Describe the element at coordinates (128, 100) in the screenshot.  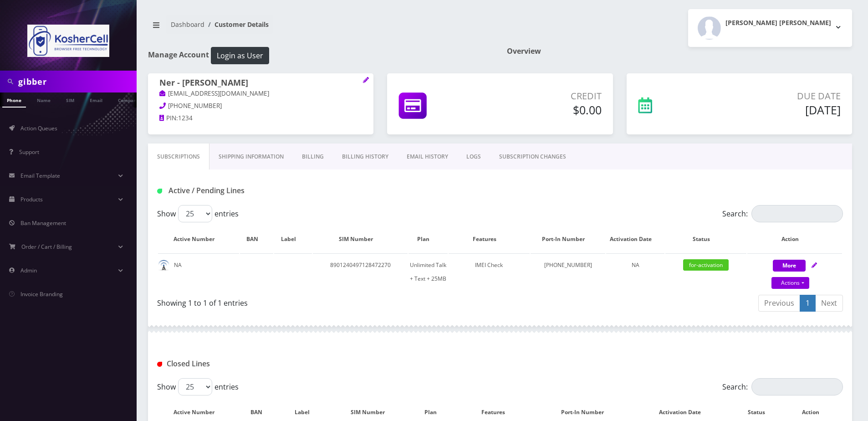
I see `a: Company` at that location.